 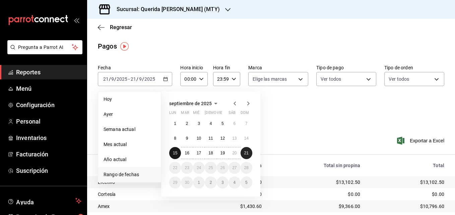 What do you see at coordinates (234, 183) in the screenshot?
I see `abbr: 4 de octubre de 2025` at bounding box center [234, 183].